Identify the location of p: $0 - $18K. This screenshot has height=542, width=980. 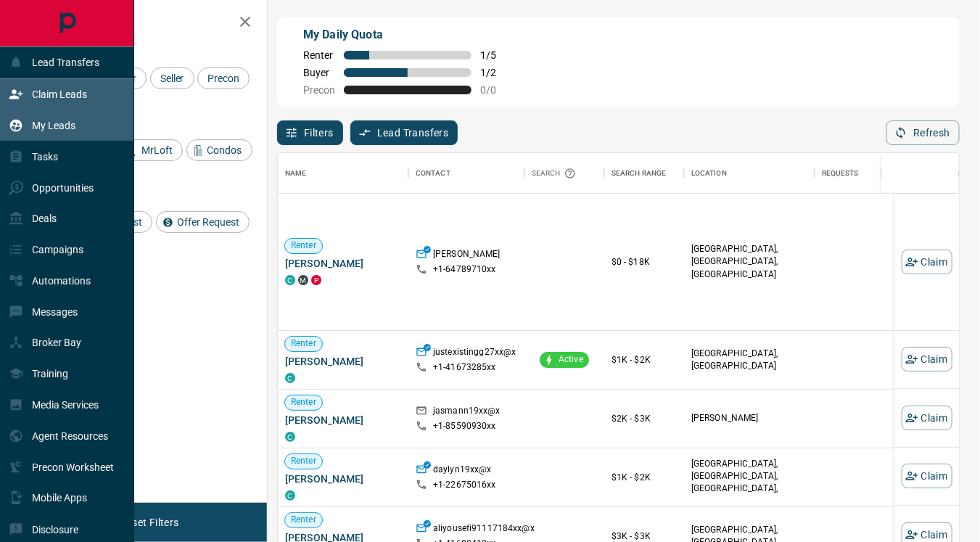
(644, 262).